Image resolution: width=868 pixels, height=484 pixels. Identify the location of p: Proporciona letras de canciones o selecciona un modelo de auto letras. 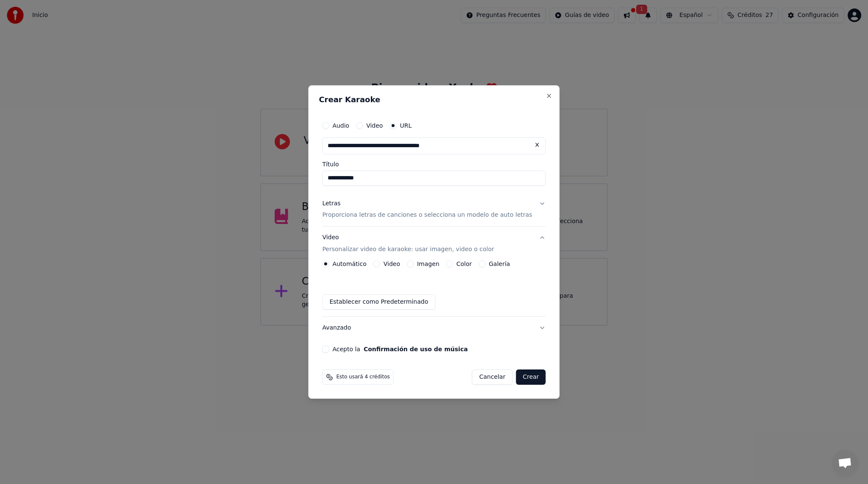
(427, 216).